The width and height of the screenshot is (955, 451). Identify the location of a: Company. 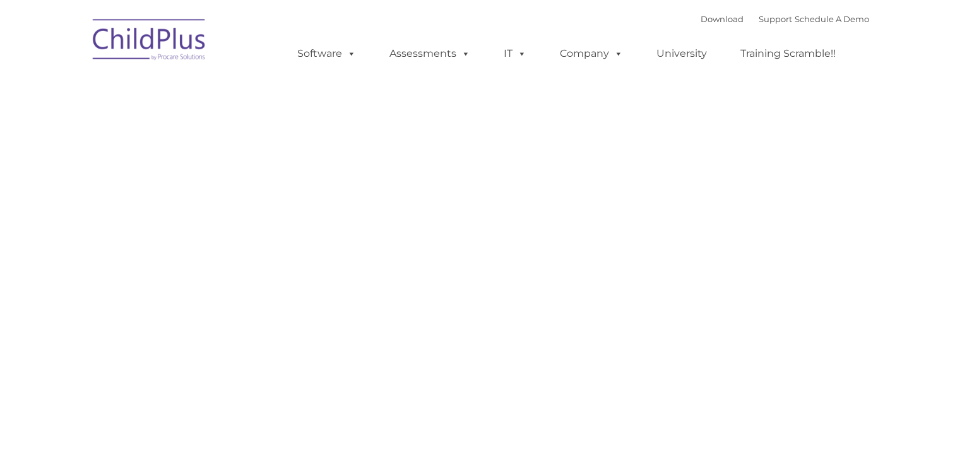
(591, 54).